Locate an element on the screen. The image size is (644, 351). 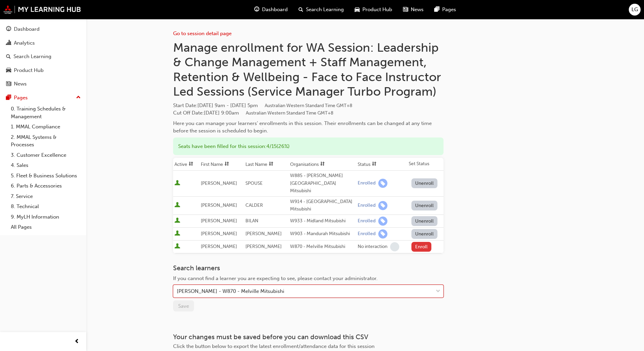
a: Go to session detail page is located at coordinates (202, 34).